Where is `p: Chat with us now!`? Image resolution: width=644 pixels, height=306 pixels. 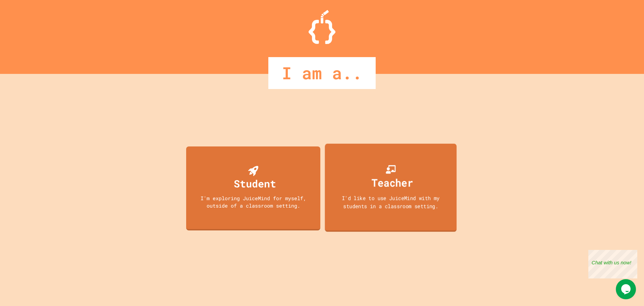
p: Chat with us now! is located at coordinates (23, 12).